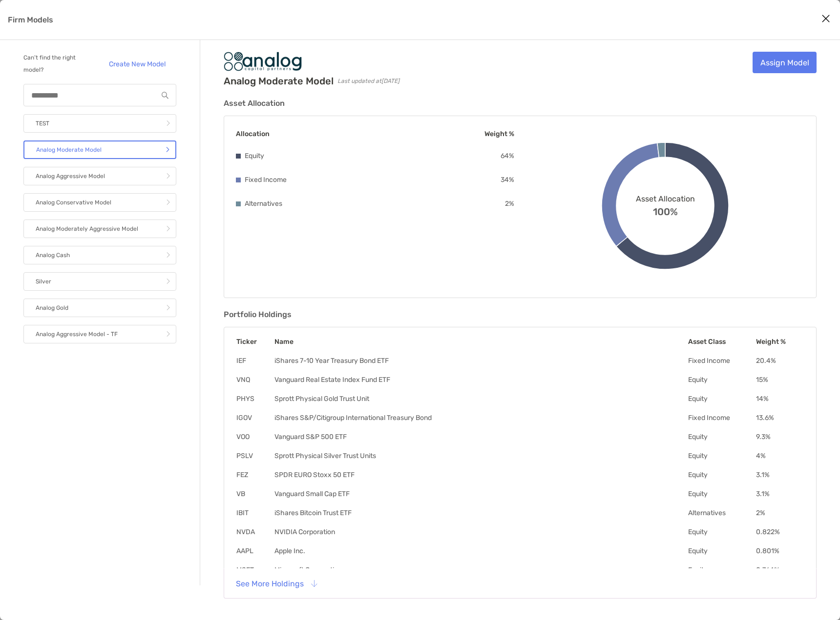 This screenshot has height=620, width=840. What do you see at coordinates (44, 282) in the screenshot?
I see `p: Silver` at bounding box center [44, 282].